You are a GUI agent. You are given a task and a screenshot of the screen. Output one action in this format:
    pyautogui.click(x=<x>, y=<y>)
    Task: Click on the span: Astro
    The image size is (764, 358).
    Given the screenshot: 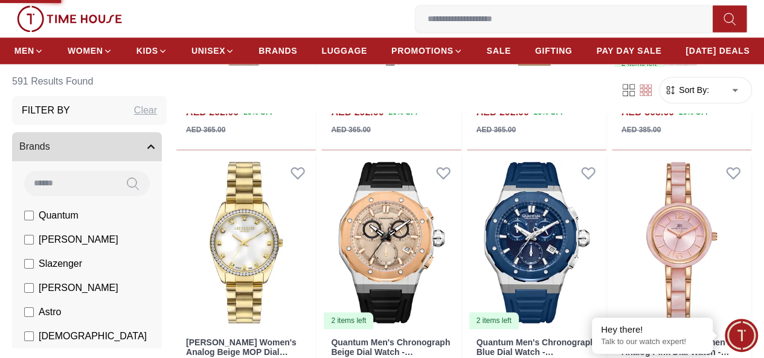 What is the action you would take?
    pyautogui.click(x=50, y=313)
    